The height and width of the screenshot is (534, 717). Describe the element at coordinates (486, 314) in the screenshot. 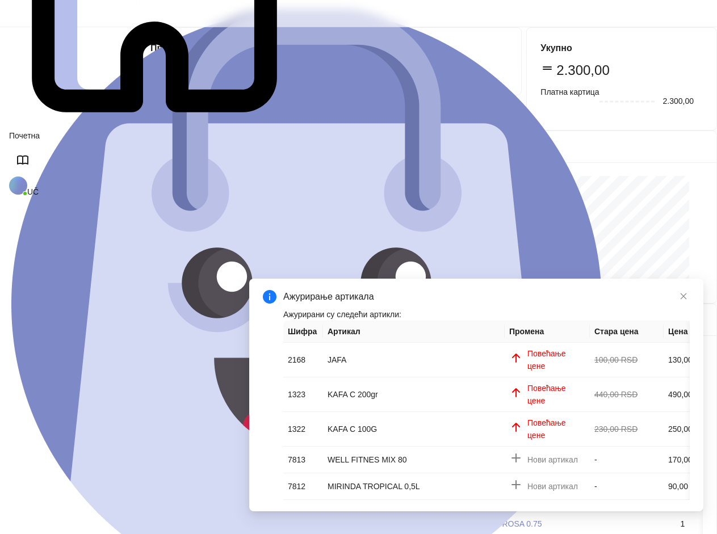

I see `div: Ажурирани су следећи артикли:` at that location.